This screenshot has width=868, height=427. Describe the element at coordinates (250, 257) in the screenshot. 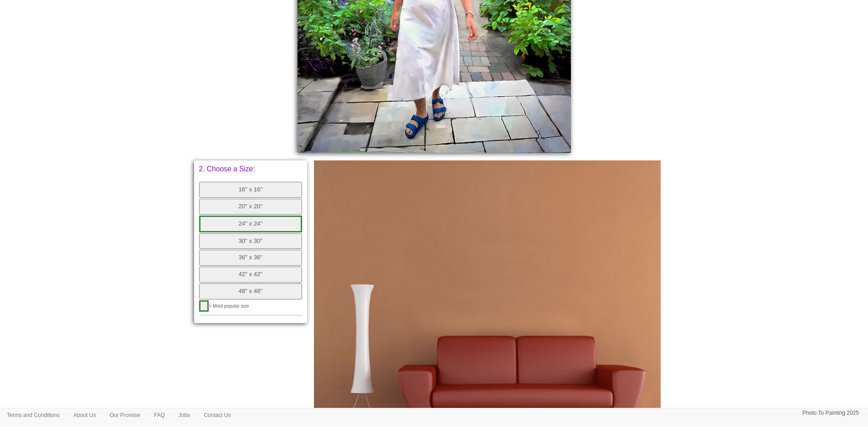

I see `button: 36" x 36"` at that location.